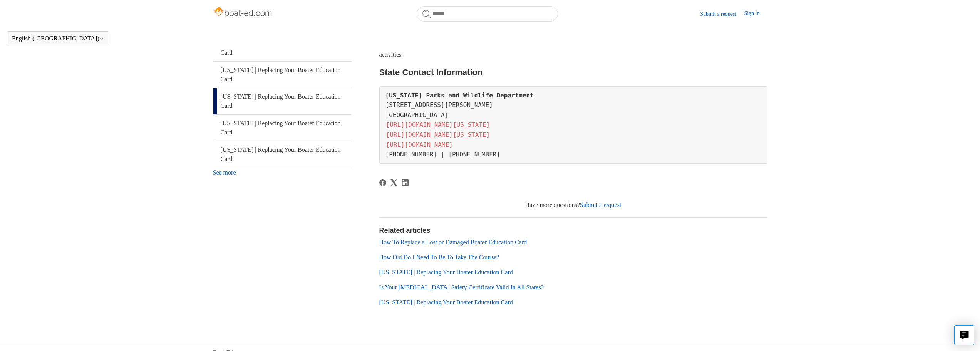 This screenshot has height=351, width=980. I want to click on svg: Share this page on LinkedIn, so click(405, 182).